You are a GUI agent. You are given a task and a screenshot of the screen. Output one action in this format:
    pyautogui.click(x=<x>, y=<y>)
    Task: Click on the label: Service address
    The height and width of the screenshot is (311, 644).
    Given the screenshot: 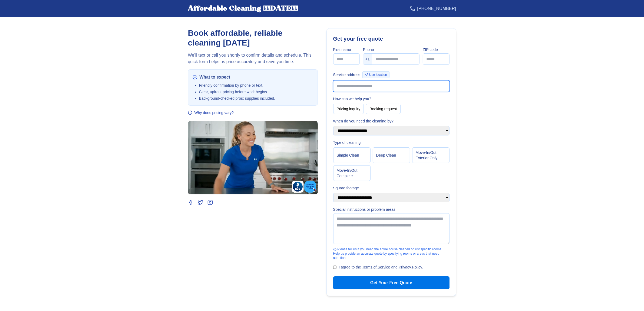 What is the action you would take?
    pyautogui.click(x=347, y=75)
    